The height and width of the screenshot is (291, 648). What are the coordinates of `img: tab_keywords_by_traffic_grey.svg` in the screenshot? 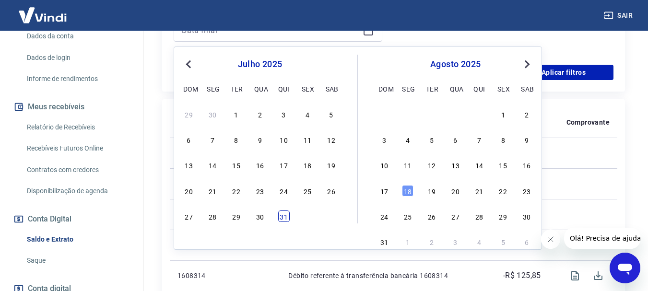 It's located at (105, 59).